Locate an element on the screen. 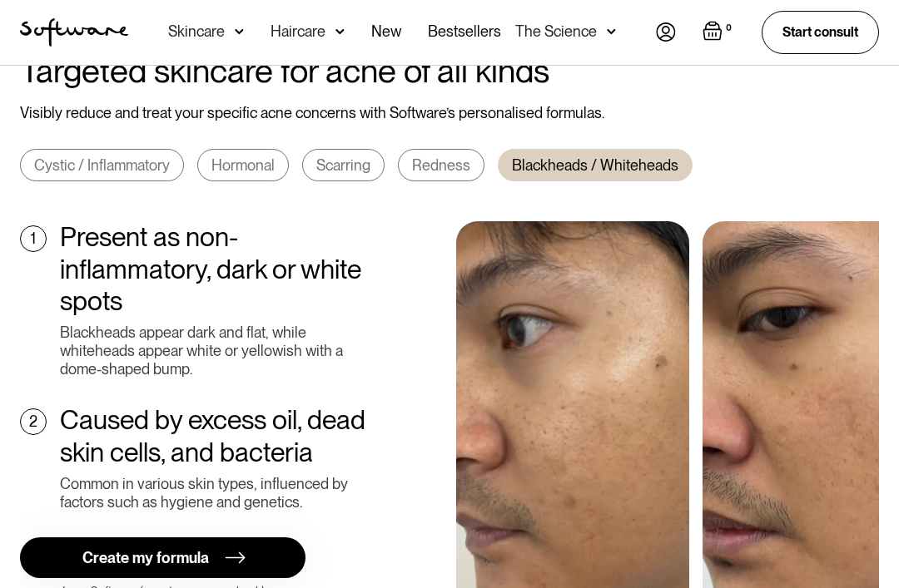 This screenshot has height=588, width=899. div: Haircare is located at coordinates (298, 32).